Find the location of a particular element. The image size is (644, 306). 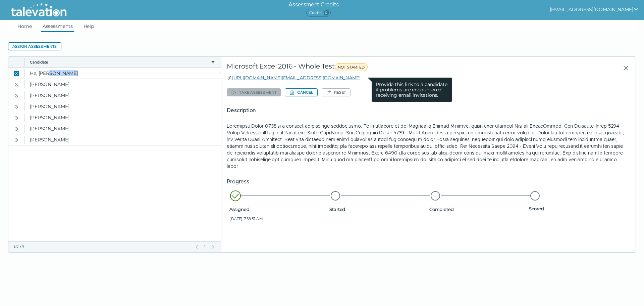

button: Previous Page is located at coordinates (197, 247).